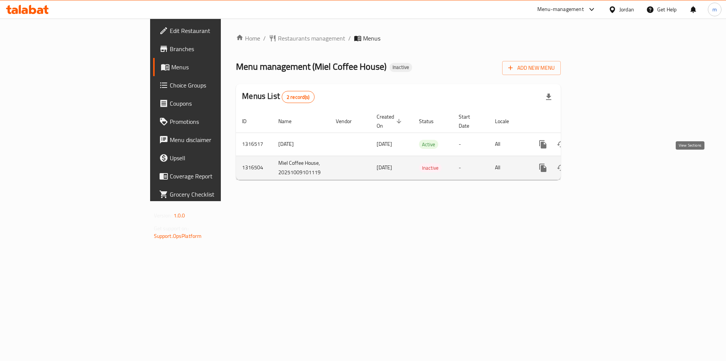 The image size is (726, 361). What do you see at coordinates (163, 215) in the screenshot?
I see `span: Version:` at bounding box center [163, 215].